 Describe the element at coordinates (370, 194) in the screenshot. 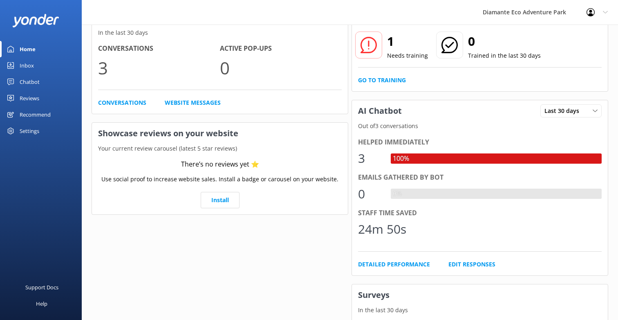

I see `div: 0` at that location.